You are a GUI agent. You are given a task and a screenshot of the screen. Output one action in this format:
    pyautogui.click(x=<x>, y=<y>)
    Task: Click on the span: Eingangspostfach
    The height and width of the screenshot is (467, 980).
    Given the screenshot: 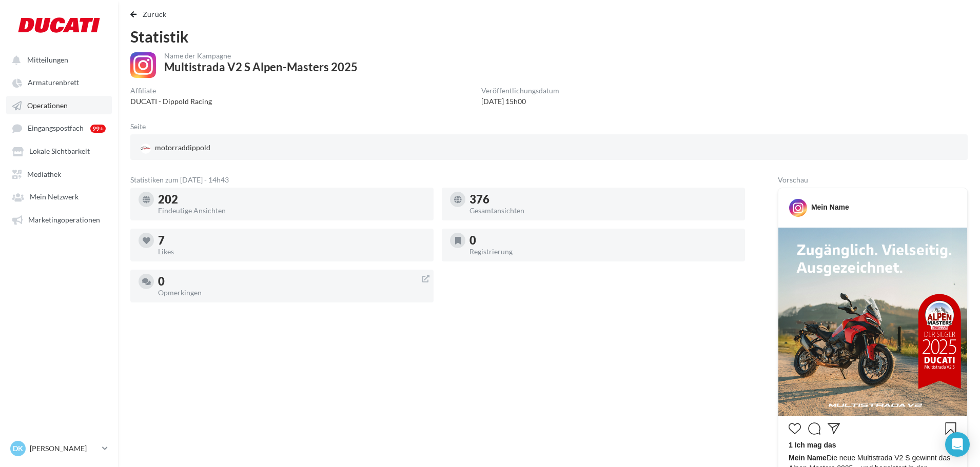 What is the action you would take?
    pyautogui.click(x=56, y=128)
    